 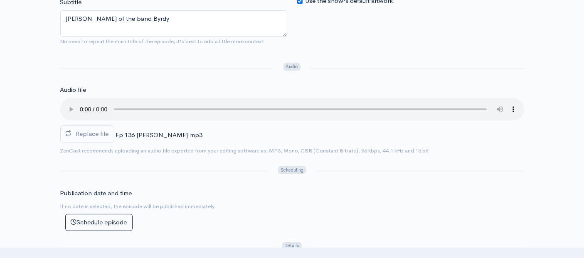 I want to click on small: ZenCast recommends uploading an audio file exported from your editing software as: MP3, Mono, CBR..., so click(x=245, y=150).